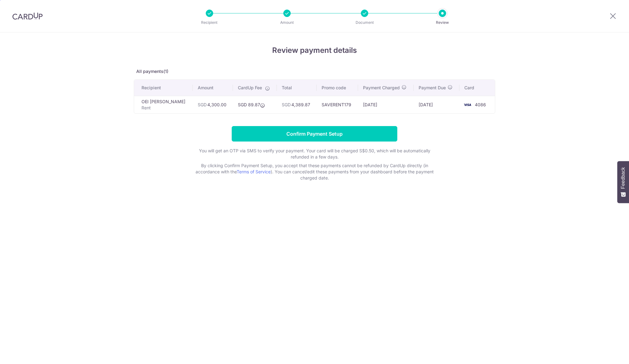 The width and height of the screenshot is (629, 364). Describe the element at coordinates (254, 172) in the screenshot. I see `a: Terms of Service` at that location.